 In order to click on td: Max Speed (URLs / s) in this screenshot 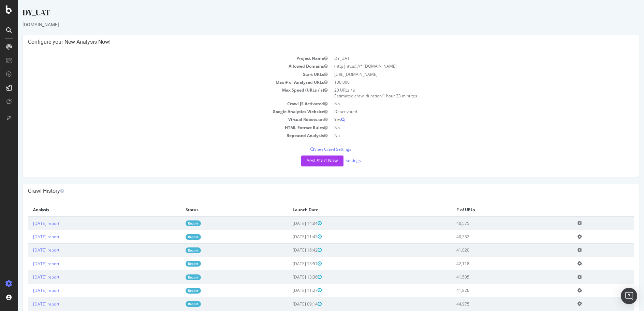, I will do `click(161, 93)`.